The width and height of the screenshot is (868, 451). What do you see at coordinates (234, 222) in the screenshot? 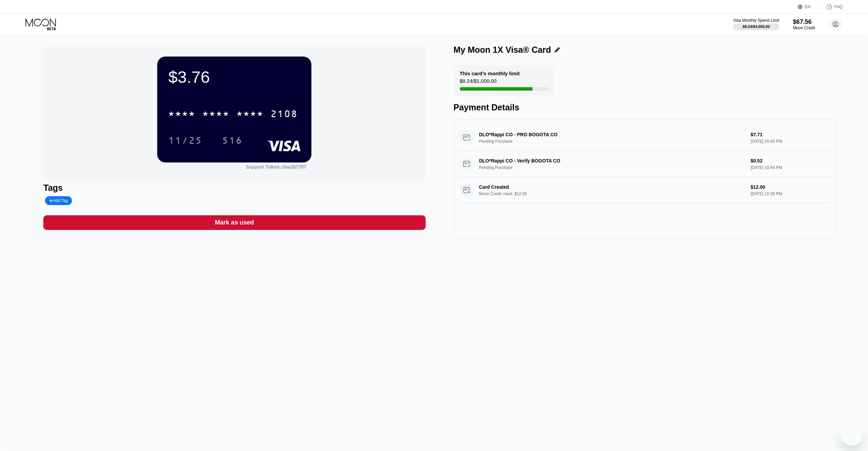
I see `div: Mark as used` at bounding box center [234, 222].